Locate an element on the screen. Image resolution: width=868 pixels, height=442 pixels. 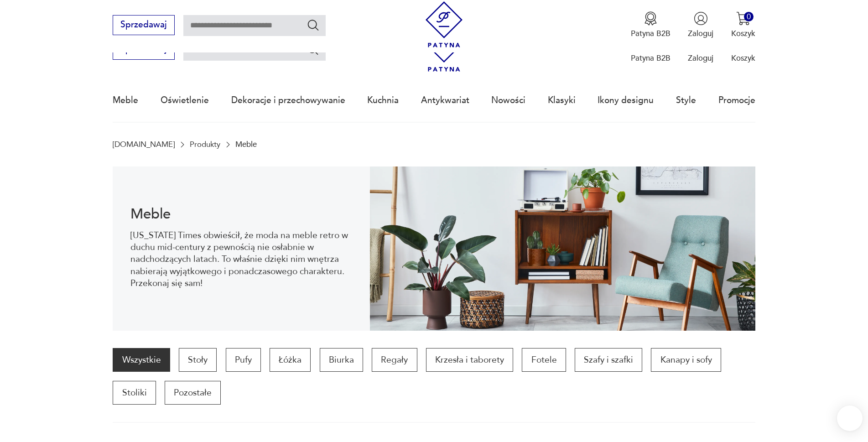
a: Wszystkie is located at coordinates (141, 360).